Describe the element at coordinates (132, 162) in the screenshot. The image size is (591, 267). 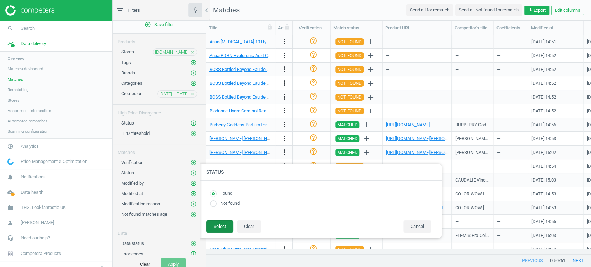
I see `span: Verification` at that location.